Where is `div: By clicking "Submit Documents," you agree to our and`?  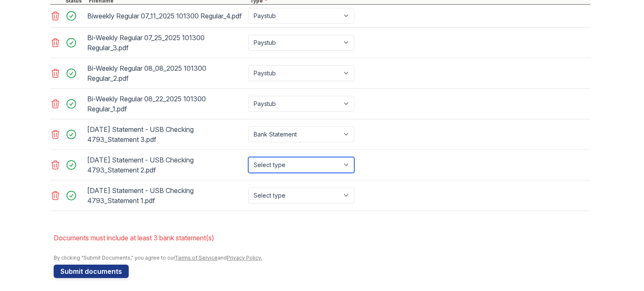
div: By clicking "Submit Documents," you agree to our and is located at coordinates (322, 258).